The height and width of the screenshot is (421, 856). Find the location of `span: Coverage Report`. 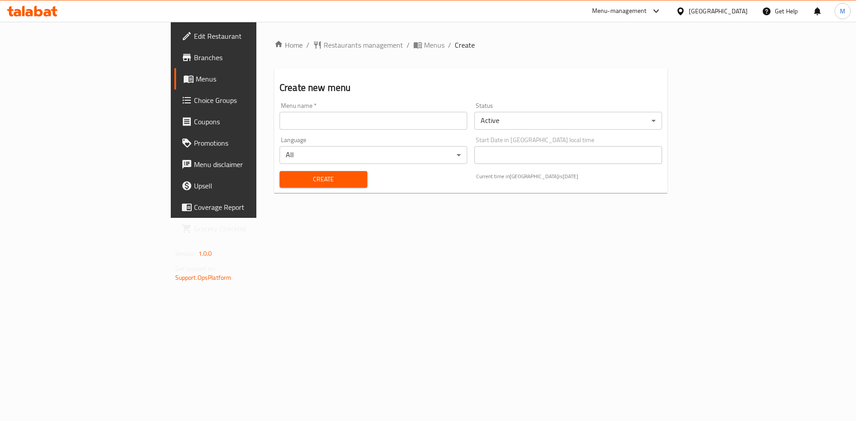

span: Coverage Report is located at coordinates (250, 207).